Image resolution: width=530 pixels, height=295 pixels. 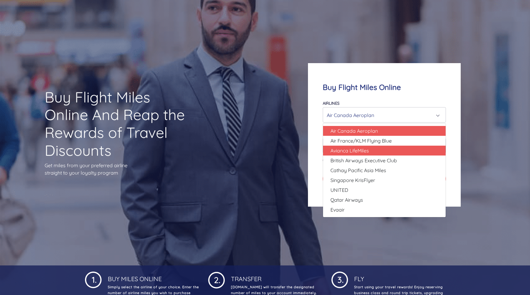 I want to click on span: Air France/KLM Flying Blue, so click(x=361, y=141).